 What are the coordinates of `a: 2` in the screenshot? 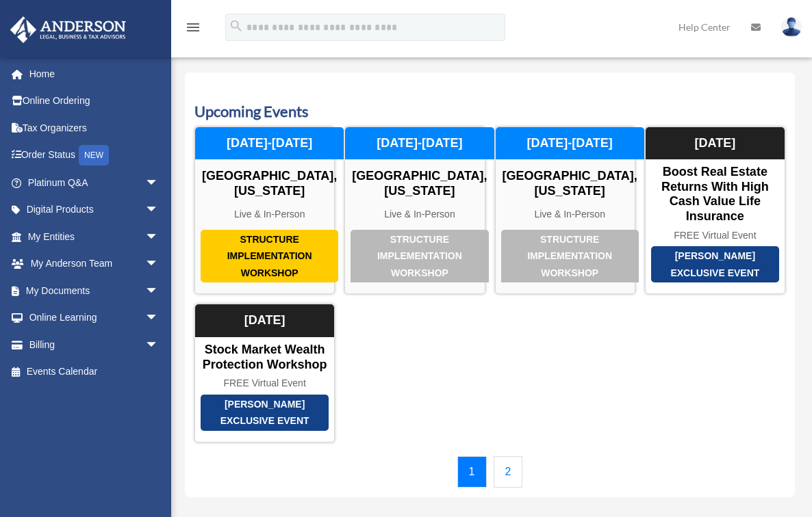 It's located at (508, 473).